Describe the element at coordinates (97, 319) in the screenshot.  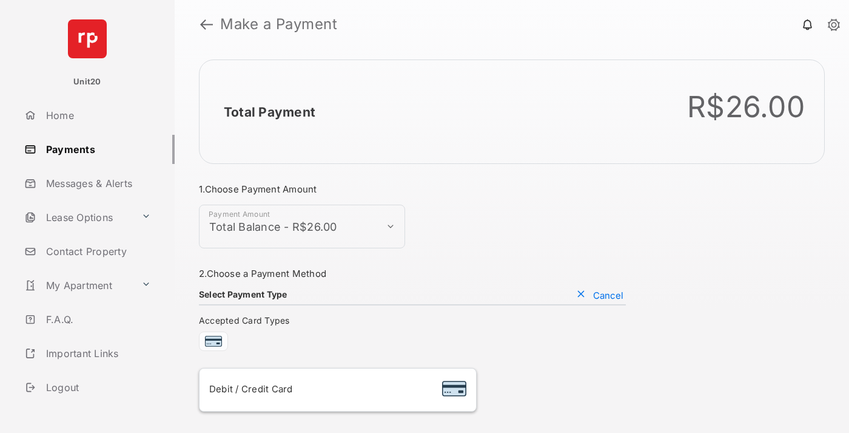
I see `a: F.A.Q.` at that location.